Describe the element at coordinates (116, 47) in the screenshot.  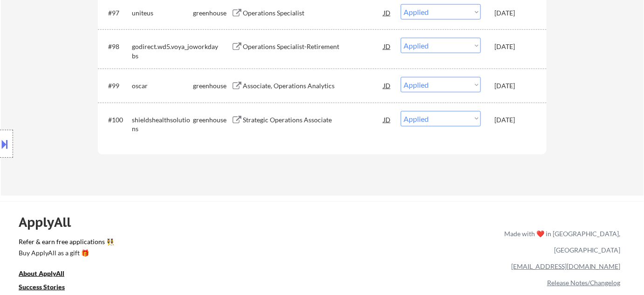
I see `div: #98` at that location.